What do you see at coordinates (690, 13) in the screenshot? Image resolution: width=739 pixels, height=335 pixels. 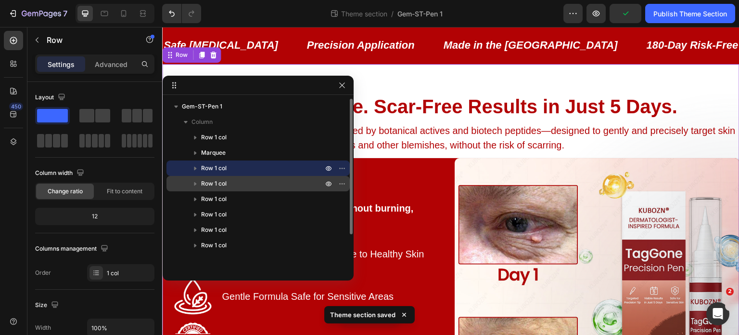 I see `div: Publish Theme Section` at bounding box center [690, 13].